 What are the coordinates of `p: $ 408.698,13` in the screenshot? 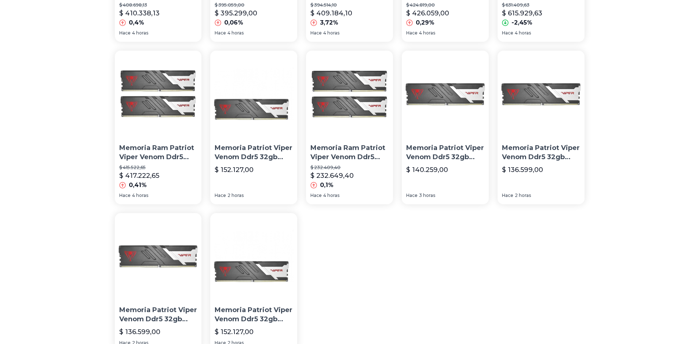 It's located at (158, 5).